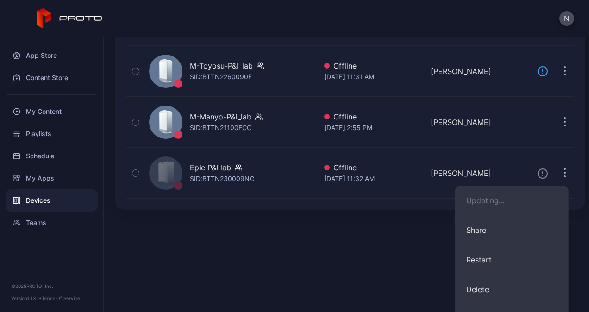 This screenshot has height=312, width=589. Describe the element at coordinates (51, 112) in the screenshot. I see `div: My Content` at that location.